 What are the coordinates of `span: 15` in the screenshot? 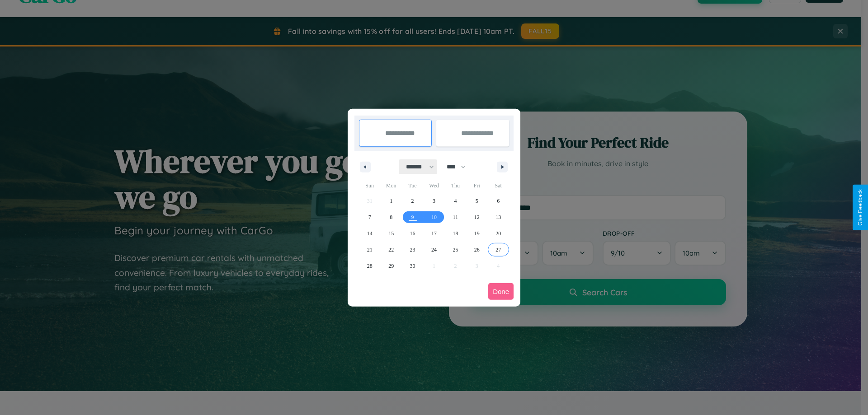 It's located at (391, 234).